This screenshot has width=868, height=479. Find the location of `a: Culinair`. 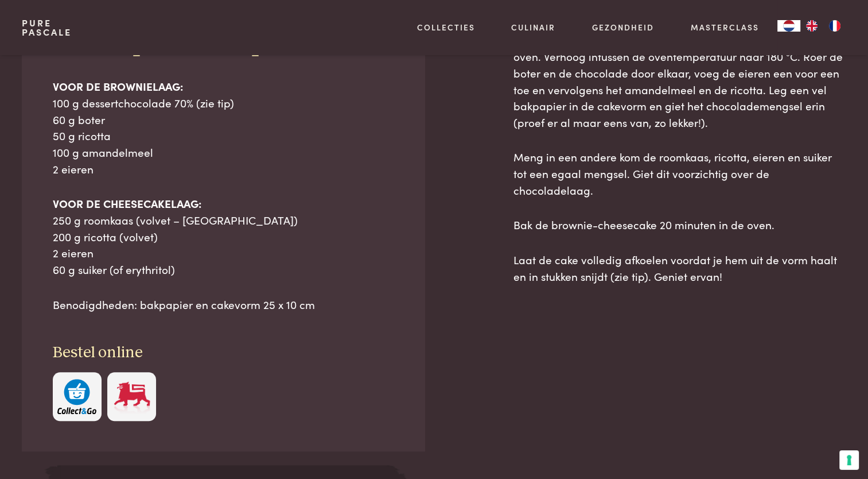

a: Culinair is located at coordinates (533, 27).